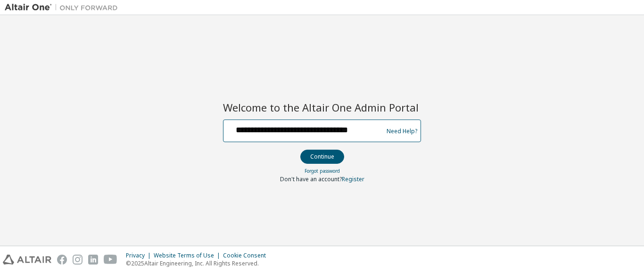 The height and width of the screenshot is (273, 644). What do you see at coordinates (311, 179) in the screenshot?
I see `span: Don't have an account?` at bounding box center [311, 179].